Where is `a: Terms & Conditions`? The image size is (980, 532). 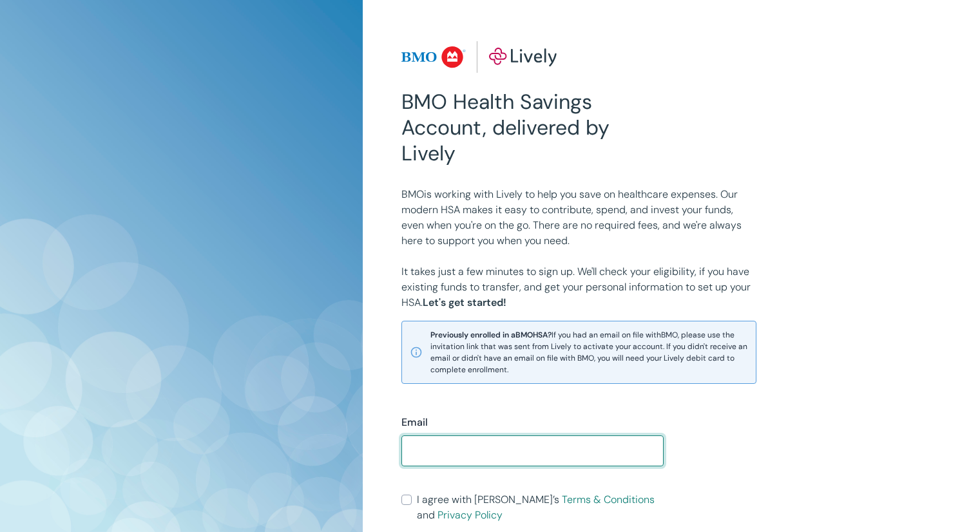
a: Terms & Conditions is located at coordinates (608, 499).